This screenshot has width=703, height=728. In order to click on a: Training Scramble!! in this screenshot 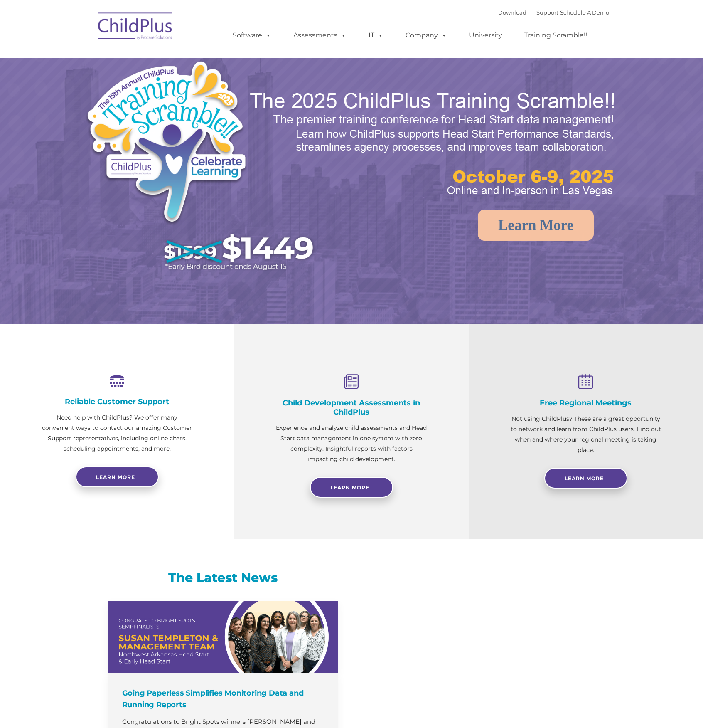, I will do `click(556, 36)`.